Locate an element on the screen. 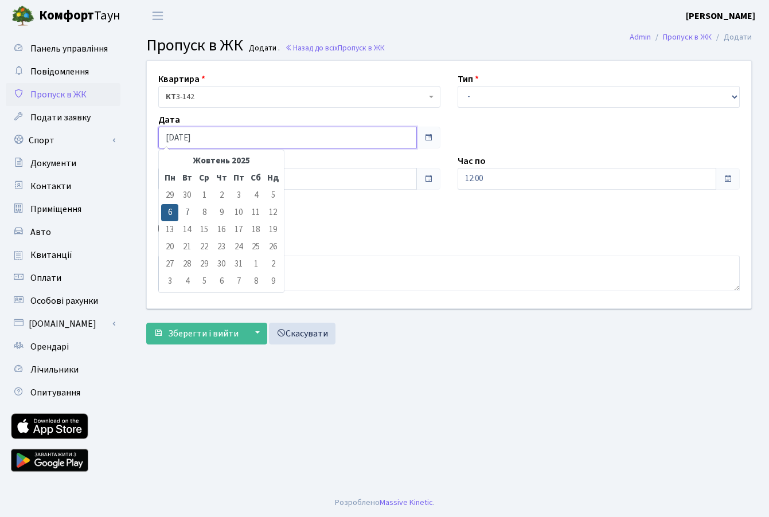 This screenshot has width=769, height=517. a: Приміщення is located at coordinates (63, 209).